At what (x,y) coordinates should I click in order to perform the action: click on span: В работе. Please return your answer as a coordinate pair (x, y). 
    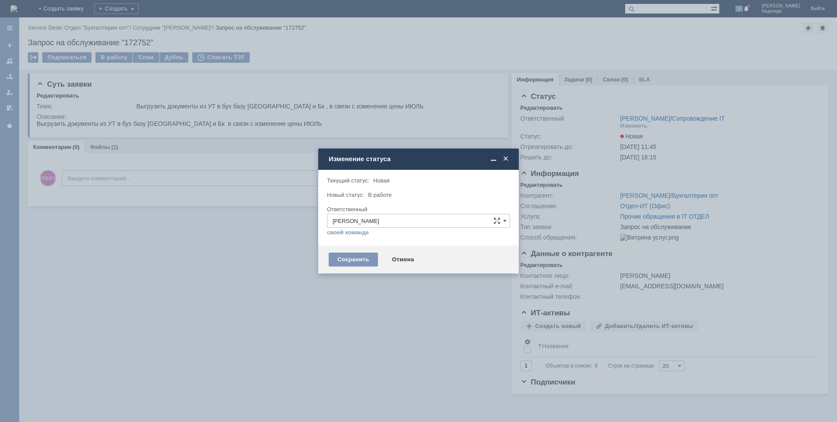
    Looking at the image, I should click on (380, 195).